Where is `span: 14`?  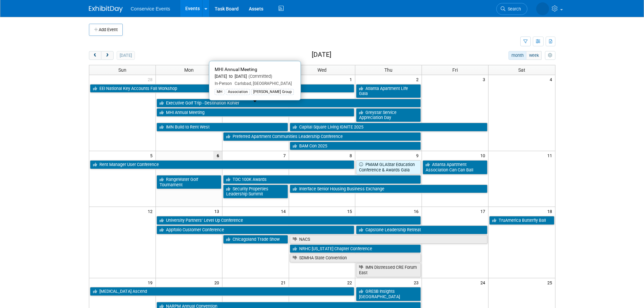
span: 14 is located at coordinates (285, 211).